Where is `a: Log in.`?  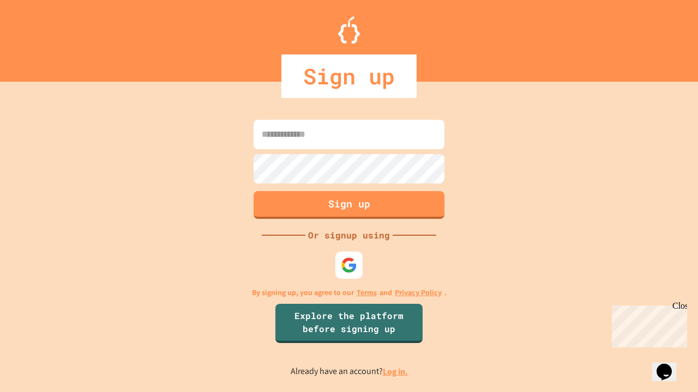 a: Log in. is located at coordinates (395, 372).